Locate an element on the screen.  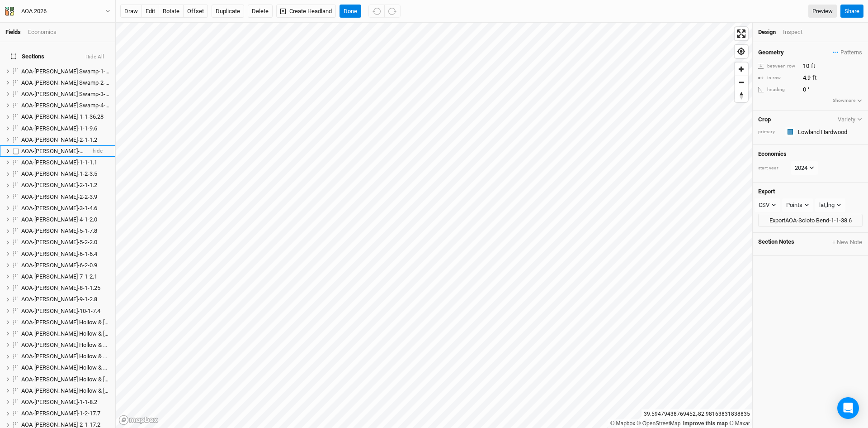
span: Enter fullscreen is located at coordinates (742, 34).